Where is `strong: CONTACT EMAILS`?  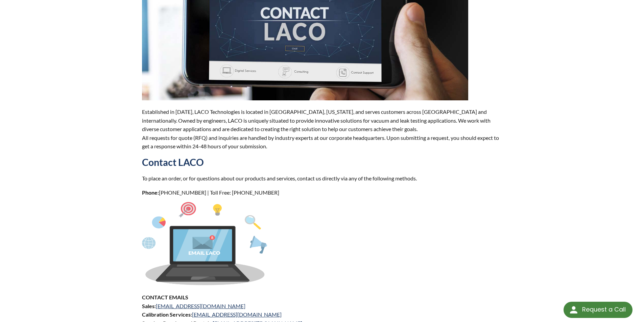 strong: CONTACT EMAILS is located at coordinates (165, 297).